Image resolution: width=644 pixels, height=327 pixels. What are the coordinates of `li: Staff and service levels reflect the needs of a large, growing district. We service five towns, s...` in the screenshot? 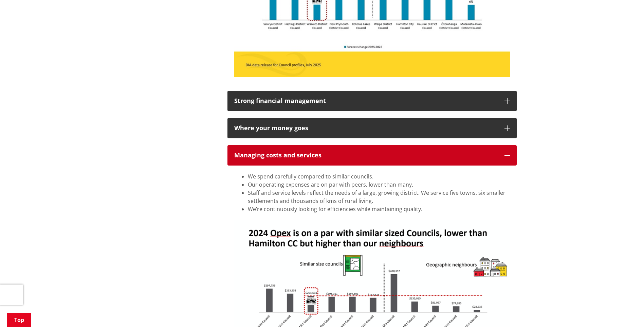 It's located at (379, 197).